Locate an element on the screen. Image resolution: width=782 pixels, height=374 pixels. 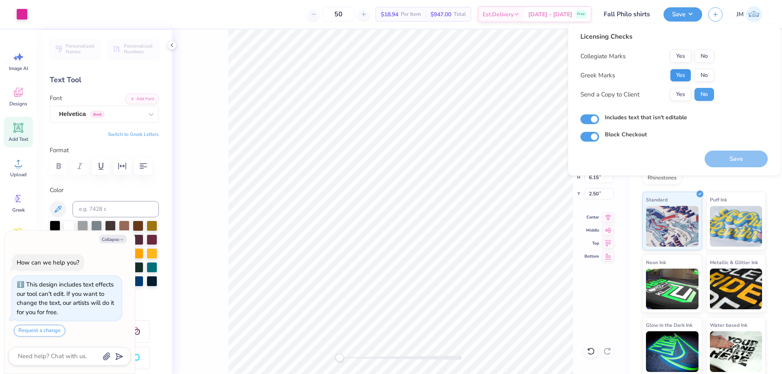
span: Puff Ink is located at coordinates (719, 200).